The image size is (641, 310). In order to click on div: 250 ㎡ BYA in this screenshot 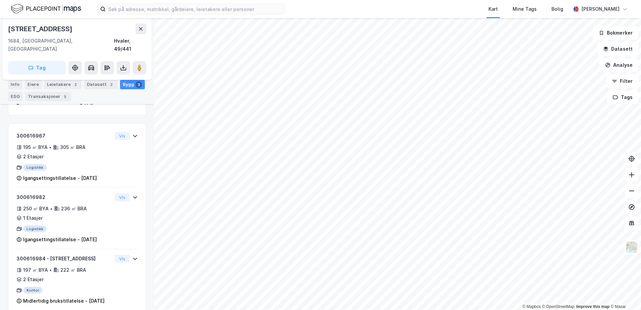, I will do `click(36, 209)`.